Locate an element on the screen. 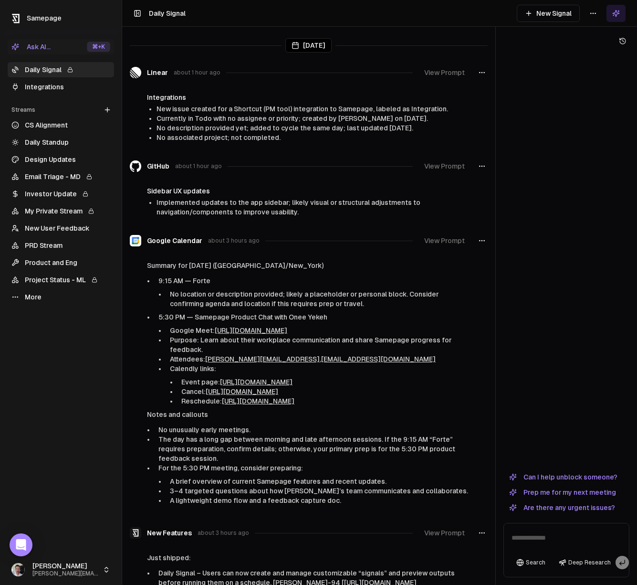 The image size is (637, 585). p: 5:30 PM — Samepage Product Chat with Onee Yekeh is located at coordinates (314, 317).